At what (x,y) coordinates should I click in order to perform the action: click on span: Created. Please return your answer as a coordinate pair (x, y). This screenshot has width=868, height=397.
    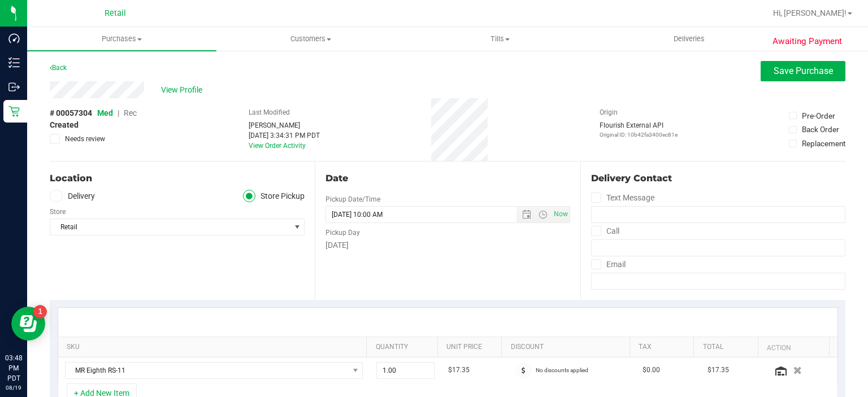
    Looking at the image, I should click on (64, 125).